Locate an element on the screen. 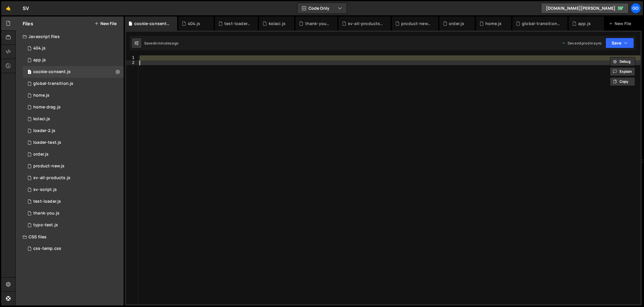 The image size is (644, 307). div: Javascript files is located at coordinates (70, 36).